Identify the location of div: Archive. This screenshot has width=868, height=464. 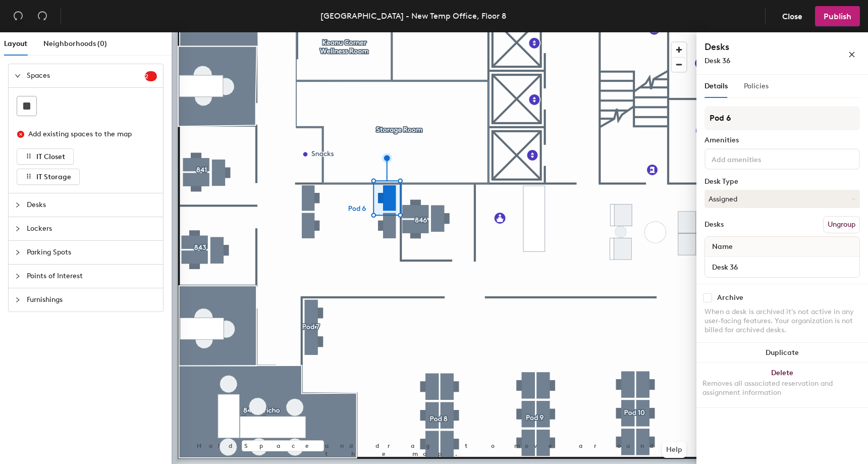
(730, 297).